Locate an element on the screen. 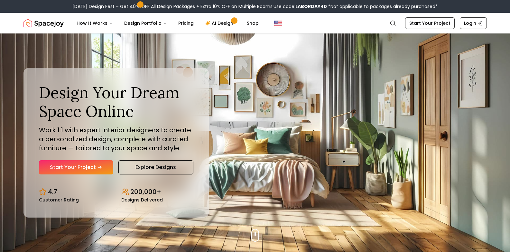 Image resolution: width=510 pixels, height=252 pixels. span: Use code: is located at coordinates (300, 6).